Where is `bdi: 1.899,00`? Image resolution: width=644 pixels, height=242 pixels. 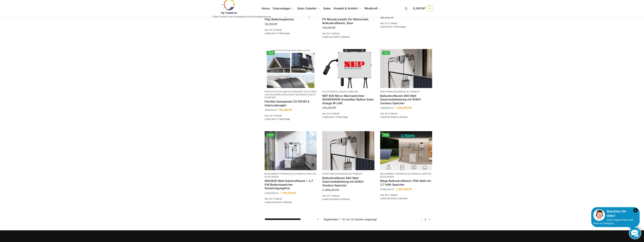 bdi: 1.899,00 is located at coordinates (387, 108).